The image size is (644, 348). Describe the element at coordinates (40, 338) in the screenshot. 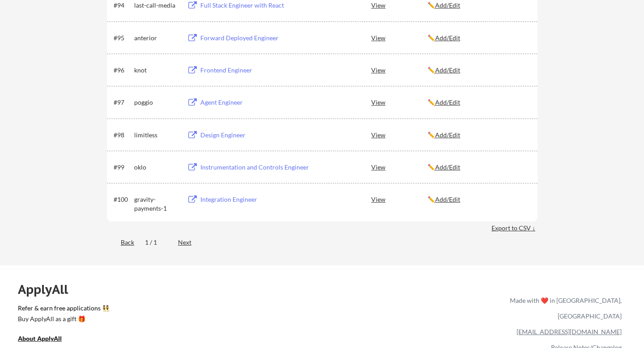

I see `u: About ApplyAll` at that location.